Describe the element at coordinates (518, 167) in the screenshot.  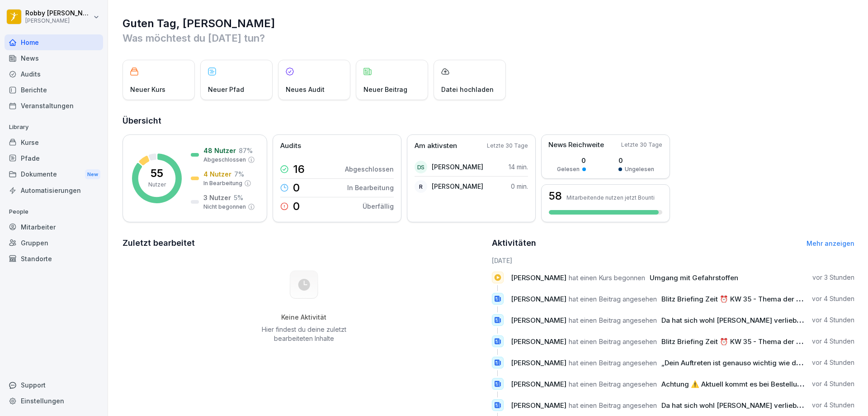
I see `p: 14 min.` at that location.